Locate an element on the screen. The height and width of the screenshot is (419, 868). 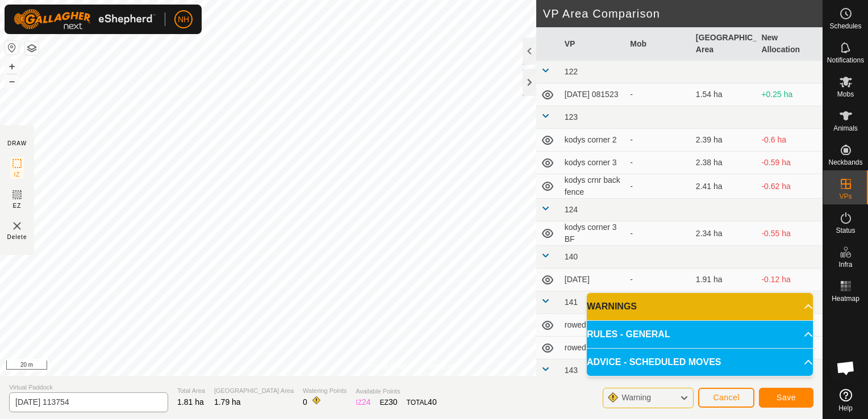
span: WARNINGS is located at coordinates (612, 307).